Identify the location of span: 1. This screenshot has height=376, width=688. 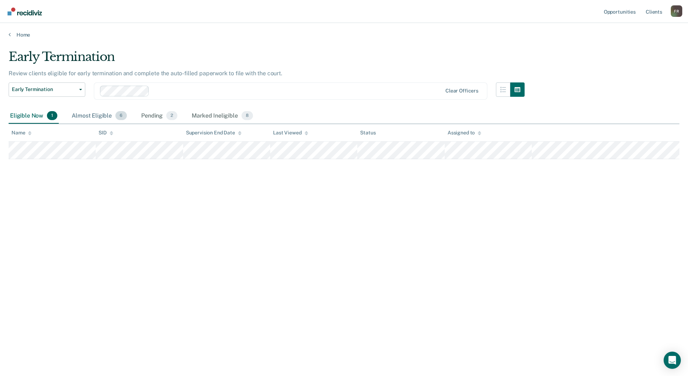
(52, 116).